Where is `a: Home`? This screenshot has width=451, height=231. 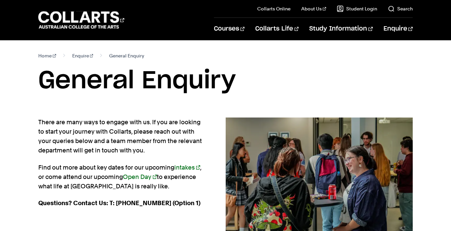 a: Home is located at coordinates (47, 56).